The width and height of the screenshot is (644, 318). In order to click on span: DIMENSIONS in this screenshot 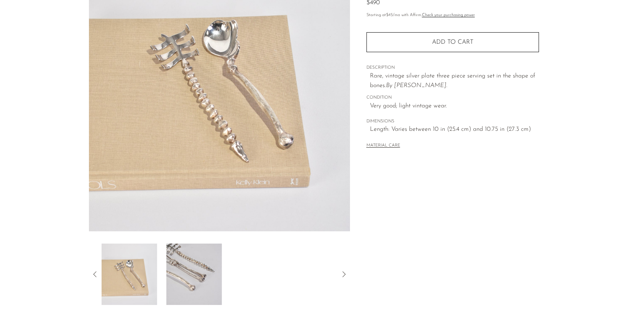, I will do `click(453, 121)`.